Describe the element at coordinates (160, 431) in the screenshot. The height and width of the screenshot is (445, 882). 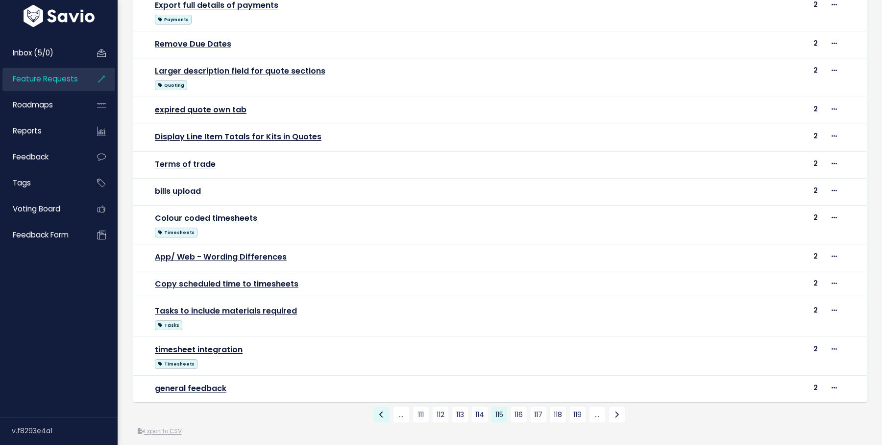
I see `a: Export to CSV` at that location.